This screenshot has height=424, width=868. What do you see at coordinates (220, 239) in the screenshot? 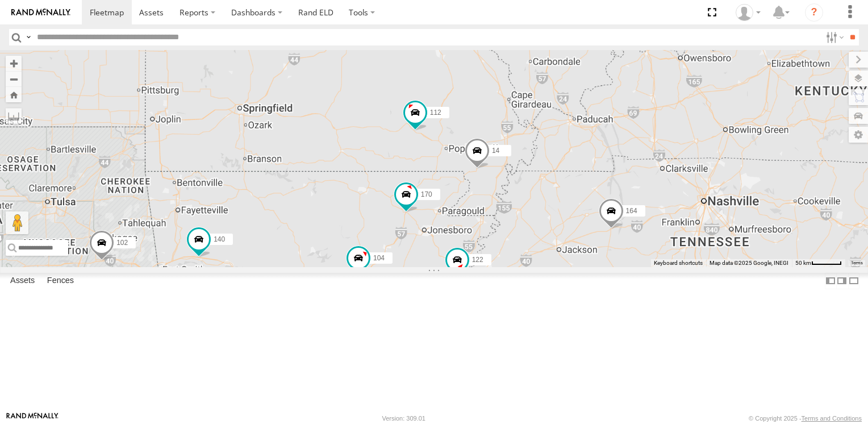
I see `span: 140` at bounding box center [220, 239].